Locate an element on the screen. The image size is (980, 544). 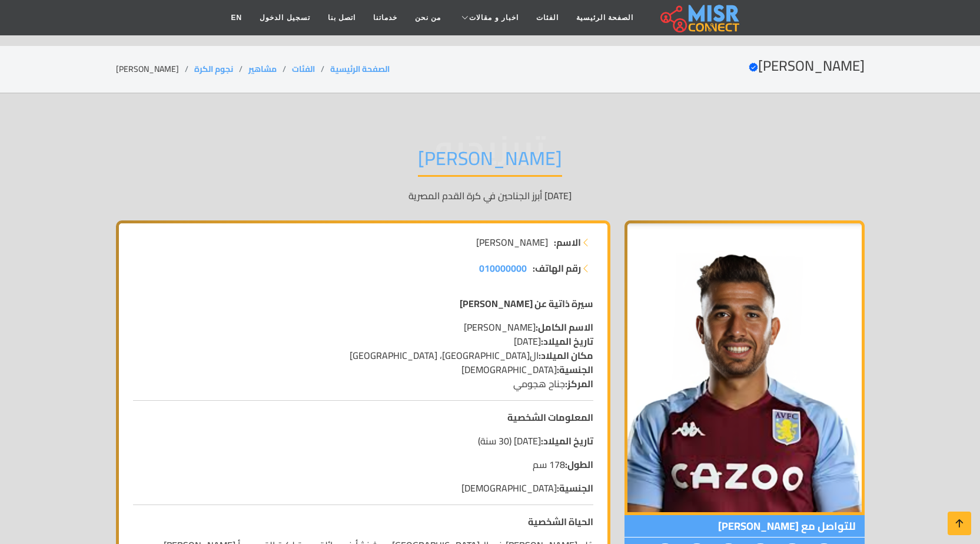
a: EN is located at coordinates (237, 18).